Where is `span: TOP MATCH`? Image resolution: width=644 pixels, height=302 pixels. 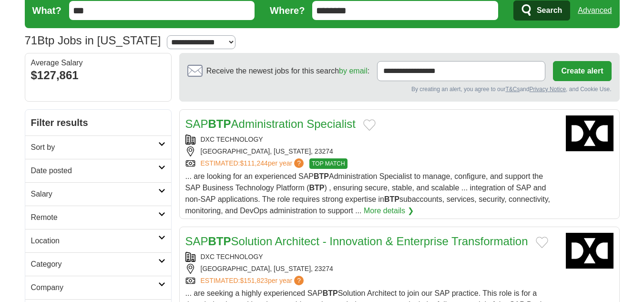 span: TOP MATCH is located at coordinates (328, 164).